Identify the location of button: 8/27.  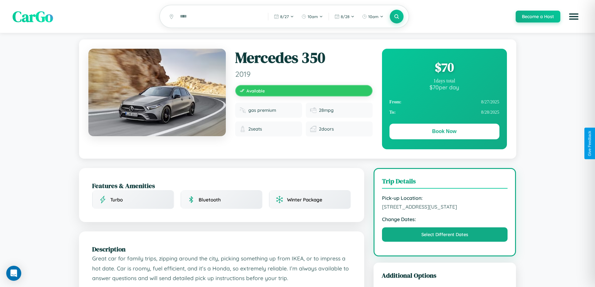
(284, 17).